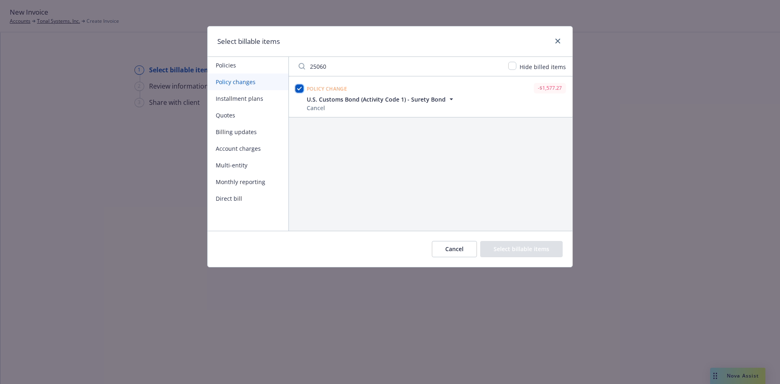 The image size is (780, 384). What do you see at coordinates (543, 67) in the screenshot?
I see `span: Hide billed items` at bounding box center [543, 67].